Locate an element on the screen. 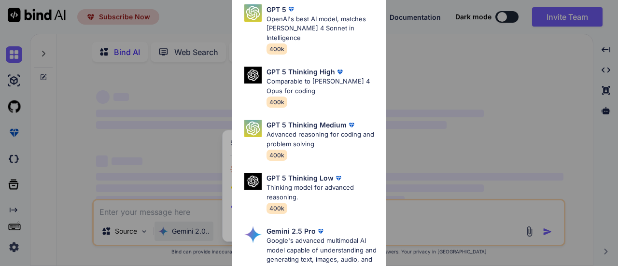 The image size is (618, 266). p: GPT 5 Thinking Low is located at coordinates (300, 178).